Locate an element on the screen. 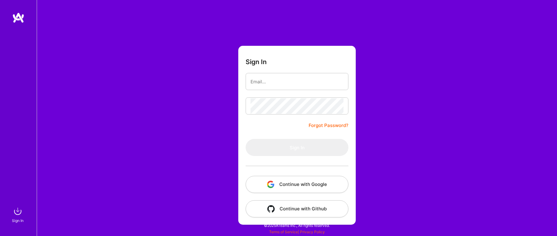 Image resolution: width=557 pixels, height=236 pixels. a: sign inSign In is located at coordinates (18, 215).